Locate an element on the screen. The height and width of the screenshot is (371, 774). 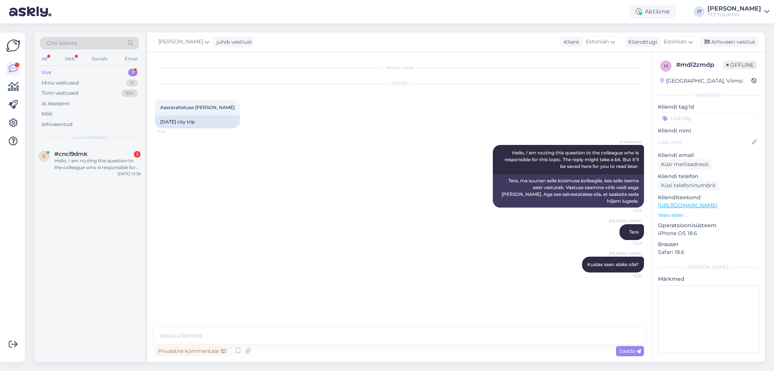
div: Kliendi info is located at coordinates (708, 95).